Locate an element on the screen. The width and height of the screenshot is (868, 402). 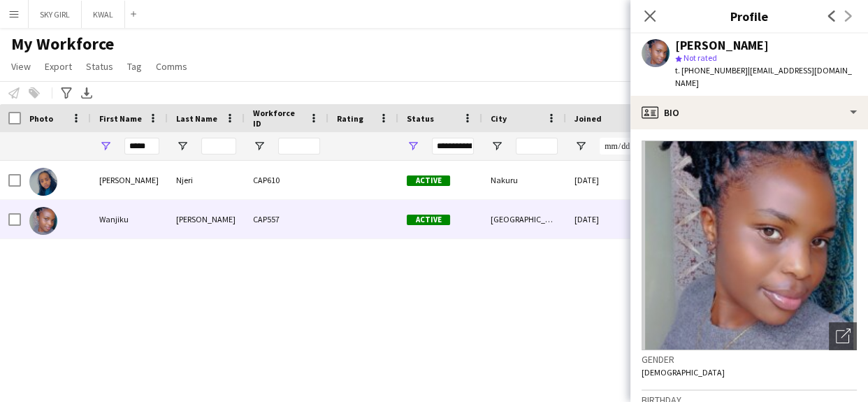
app-action-btn: Export XLSX is located at coordinates (87, 93).